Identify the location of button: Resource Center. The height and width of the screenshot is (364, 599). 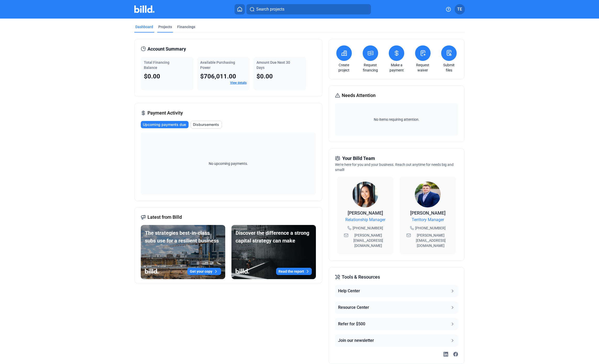
(396, 307).